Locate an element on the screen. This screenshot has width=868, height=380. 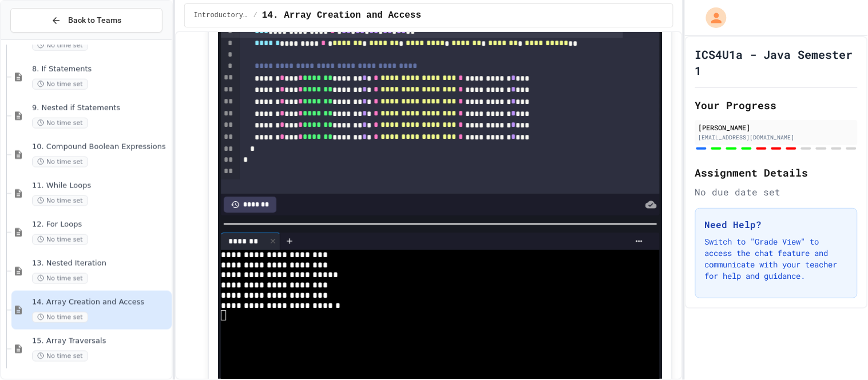
span: 13. Nested Iteration is located at coordinates (100, 264).